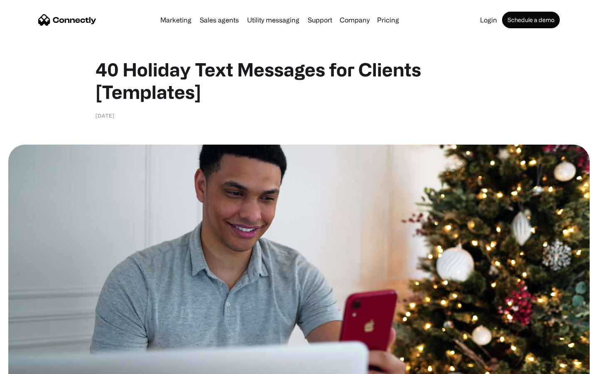 The width and height of the screenshot is (598, 374). I want to click on a: Support, so click(320, 20).